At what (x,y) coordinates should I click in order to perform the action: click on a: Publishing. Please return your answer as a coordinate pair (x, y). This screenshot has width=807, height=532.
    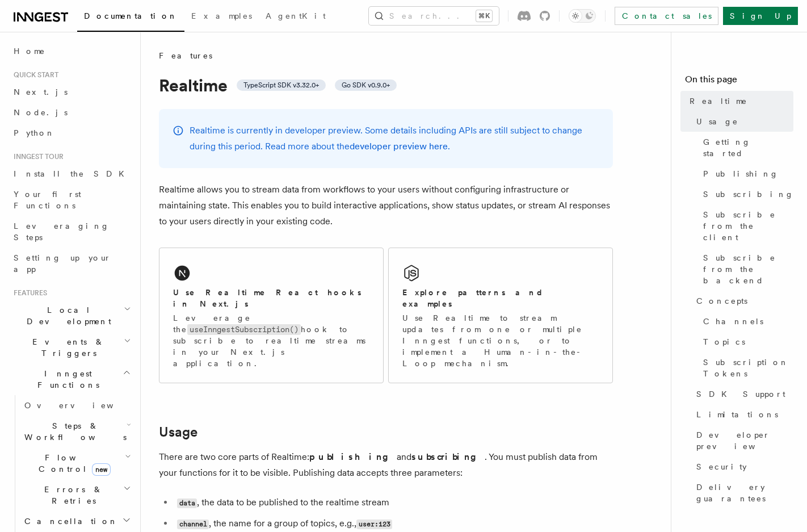
    Looking at the image, I should click on (746, 174).